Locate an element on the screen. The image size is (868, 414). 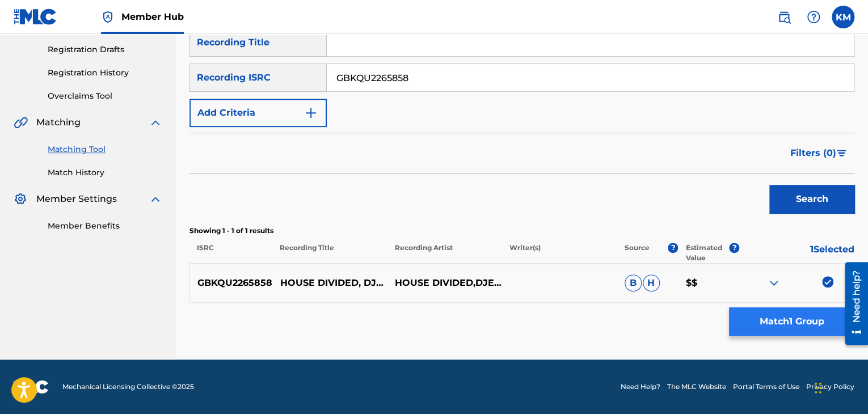
div: Help is located at coordinates (813, 17).